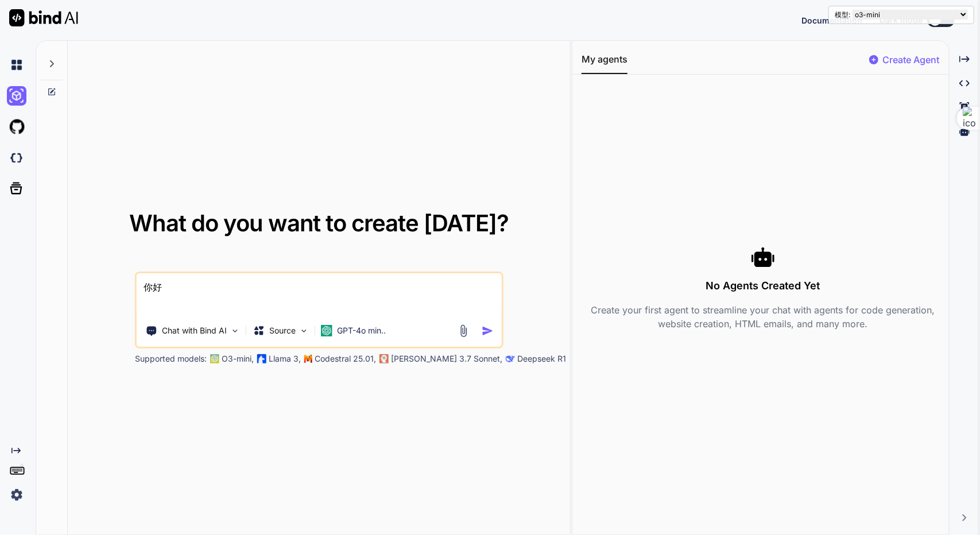 This screenshot has width=980, height=535. I want to click on img: Bind AI, so click(44, 18).